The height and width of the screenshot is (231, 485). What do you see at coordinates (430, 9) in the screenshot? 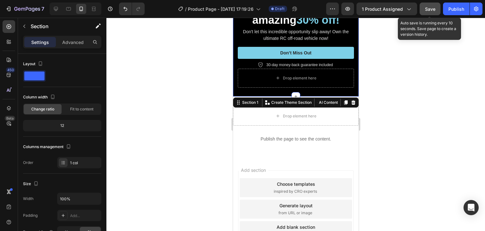
I see `span: Save` at bounding box center [430, 9].